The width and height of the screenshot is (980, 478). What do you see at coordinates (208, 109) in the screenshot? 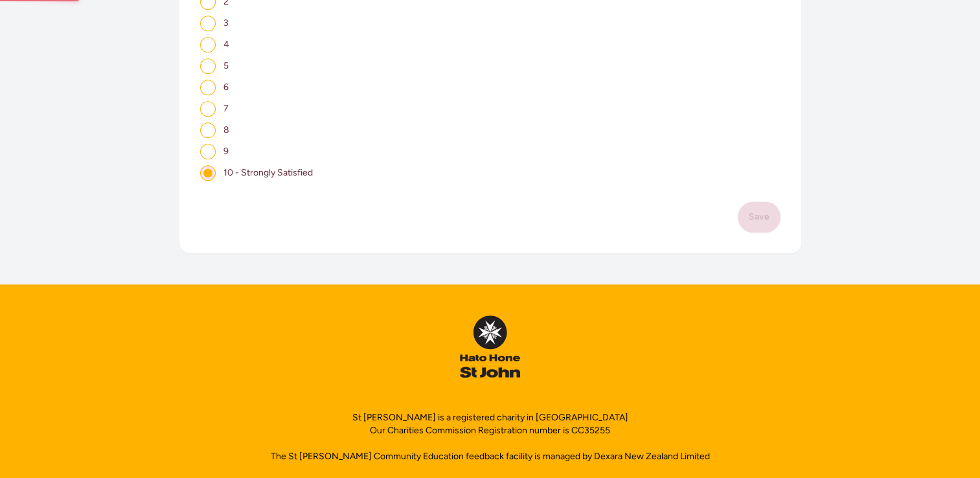
I see `input: 7` at bounding box center [208, 109].